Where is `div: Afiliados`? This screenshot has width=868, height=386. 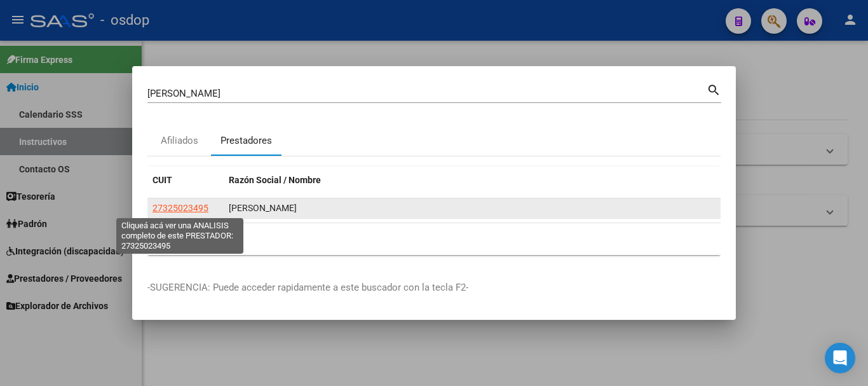
div: Afiliados is located at coordinates (179, 141).